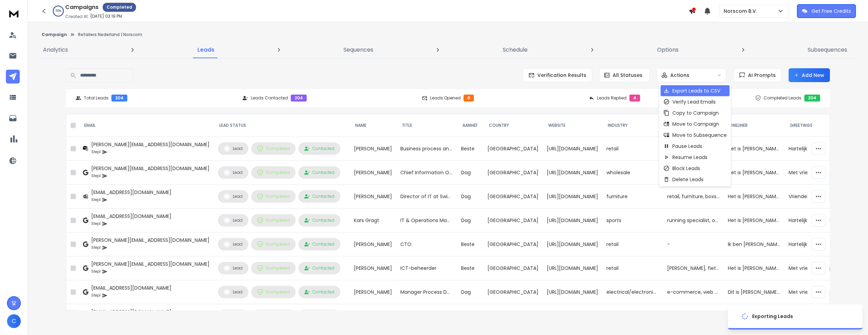 This screenshot has height=335, width=868. I want to click on td: Director of Logistics (COO) Rensa Group, so click(426, 316).